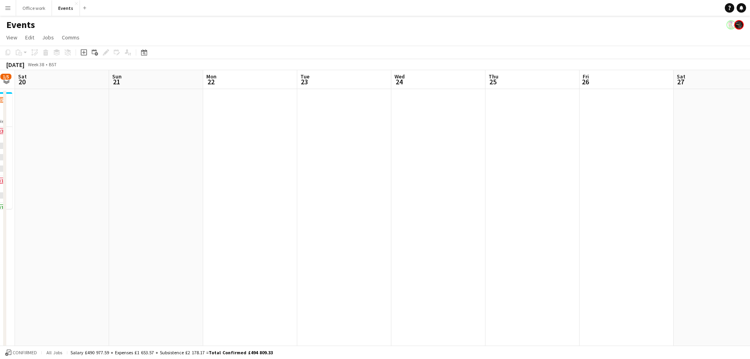 This screenshot has width=750, height=359. What do you see at coordinates (48, 37) in the screenshot?
I see `a: Jobs` at bounding box center [48, 37].